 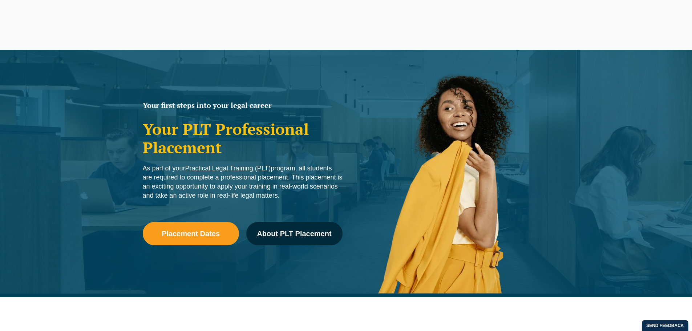 What do you see at coordinates (294, 233) in the screenshot?
I see `span: About PLT Placement` at bounding box center [294, 233].